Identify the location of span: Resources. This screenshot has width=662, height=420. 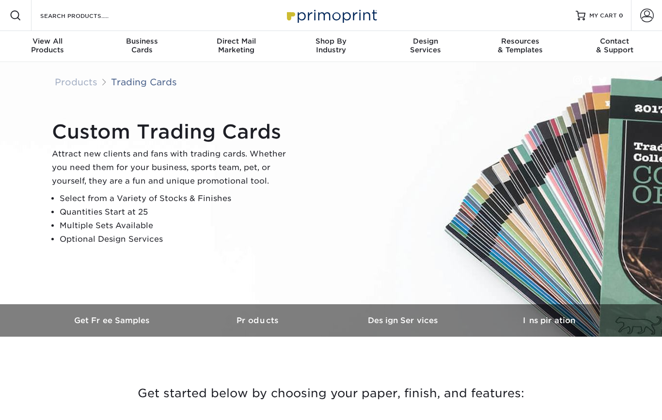
(520, 41).